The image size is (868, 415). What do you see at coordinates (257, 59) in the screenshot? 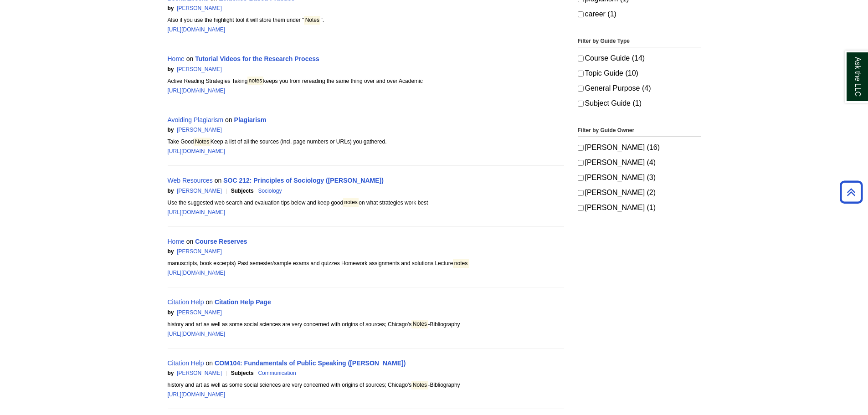
I see `a: Tutorial Videos for the Research Process` at bounding box center [257, 59].